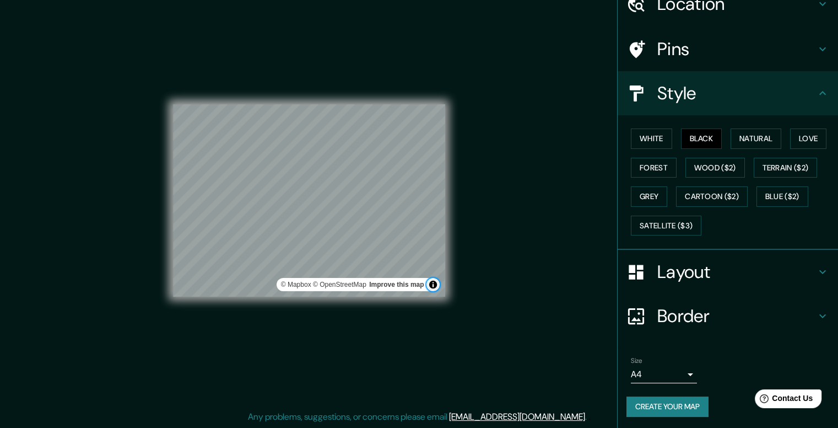 The width and height of the screenshot is (838, 428). Describe the element at coordinates (667, 406) in the screenshot. I see `button: Create your map` at that location.